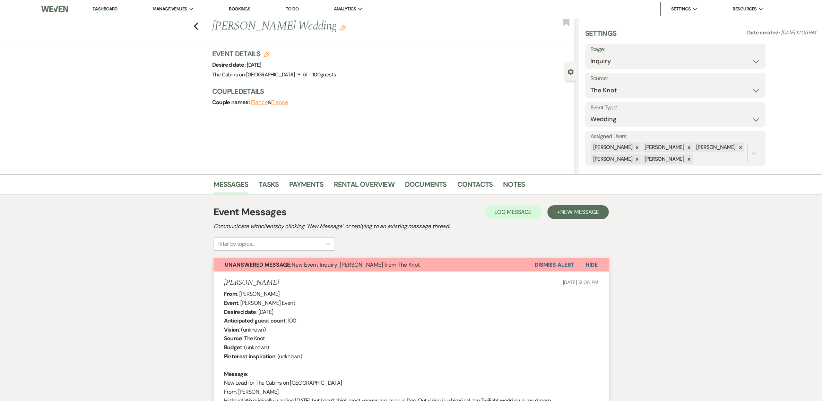 This screenshot has width=822, height=401. What do you see at coordinates (233, 338) in the screenshot?
I see `b: Source` at bounding box center [233, 338].